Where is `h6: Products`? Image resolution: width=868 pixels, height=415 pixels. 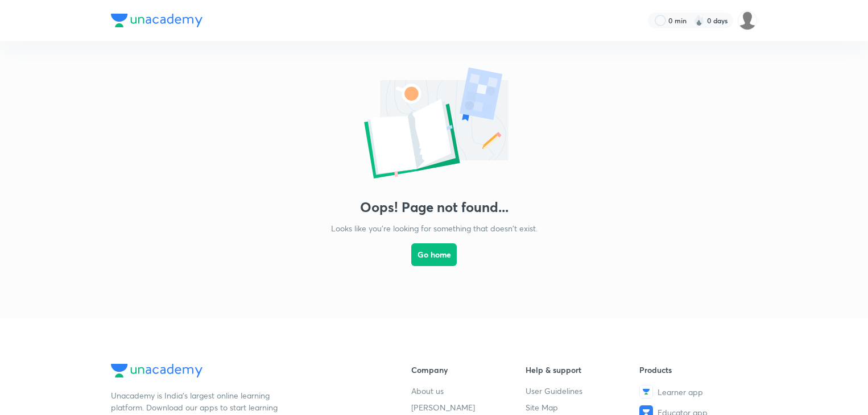 h6: Products is located at coordinates (697, 370).